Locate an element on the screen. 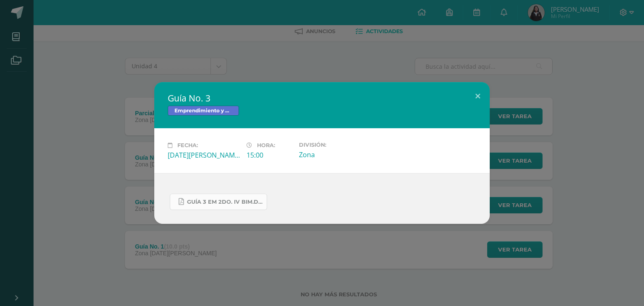 The image size is (644, 306). label: División: is located at coordinates (335, 144).